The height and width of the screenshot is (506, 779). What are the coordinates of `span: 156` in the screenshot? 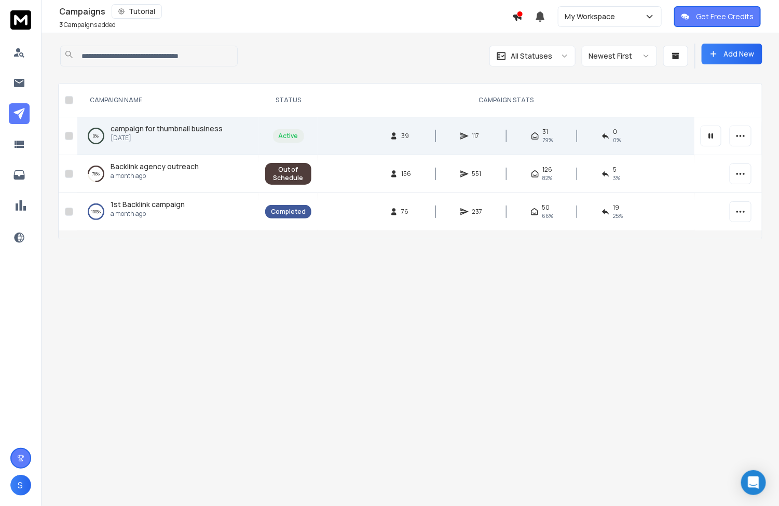 It's located at (407, 174).